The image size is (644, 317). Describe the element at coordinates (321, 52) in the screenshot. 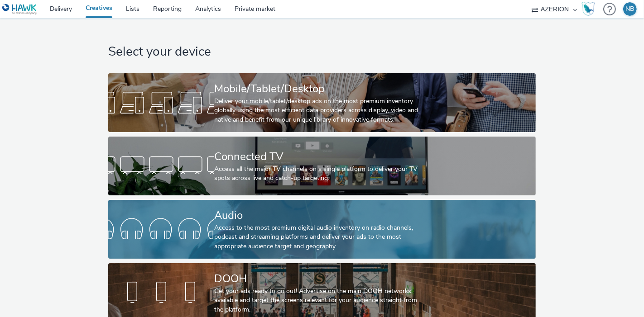

I see `h1: Select your device` at that location.